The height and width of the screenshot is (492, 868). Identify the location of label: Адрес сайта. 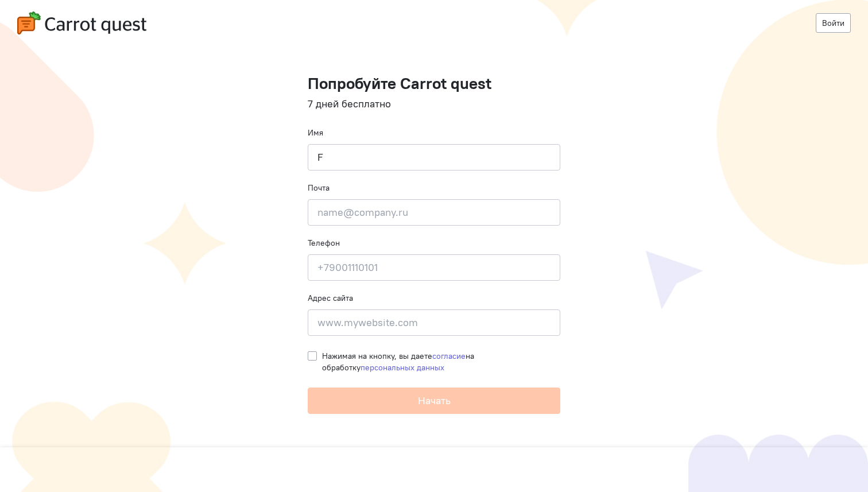
(330, 298).